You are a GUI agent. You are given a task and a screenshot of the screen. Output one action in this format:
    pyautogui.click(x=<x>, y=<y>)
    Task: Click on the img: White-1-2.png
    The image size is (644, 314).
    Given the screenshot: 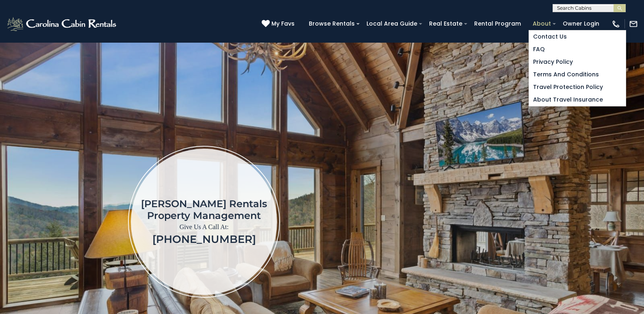 What is the action you would take?
    pyautogui.click(x=62, y=24)
    